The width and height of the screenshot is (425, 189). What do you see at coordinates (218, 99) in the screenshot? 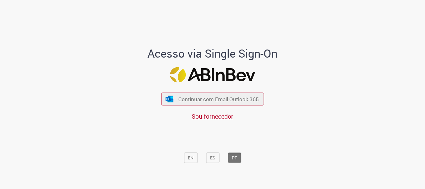
I see `span: Continuar com Email Outlook 365` at bounding box center [218, 99].